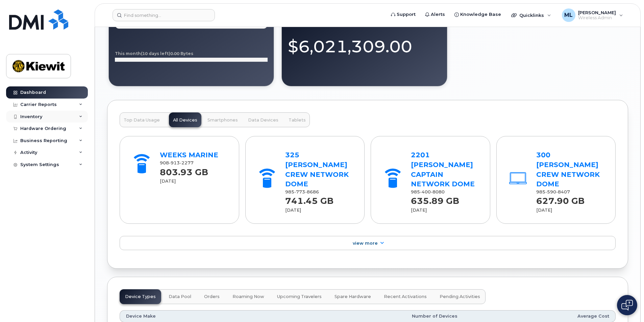 This screenshot has height=322, width=644. I want to click on span: View More, so click(365, 243).